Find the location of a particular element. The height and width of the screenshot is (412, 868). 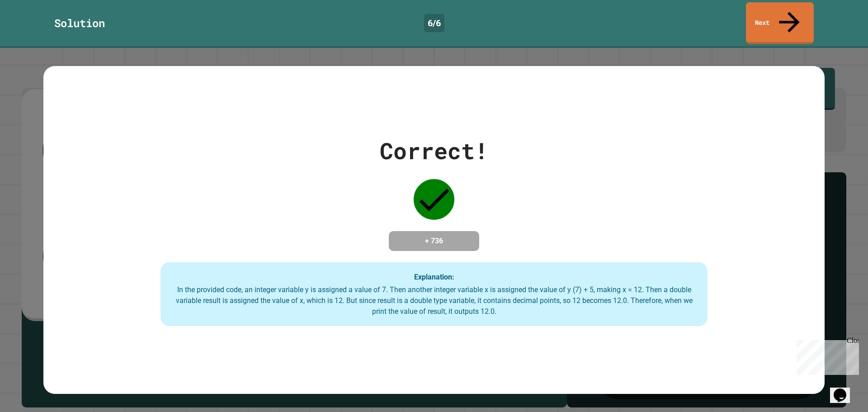

div: Chat with us now!Close is located at coordinates (33, 30).